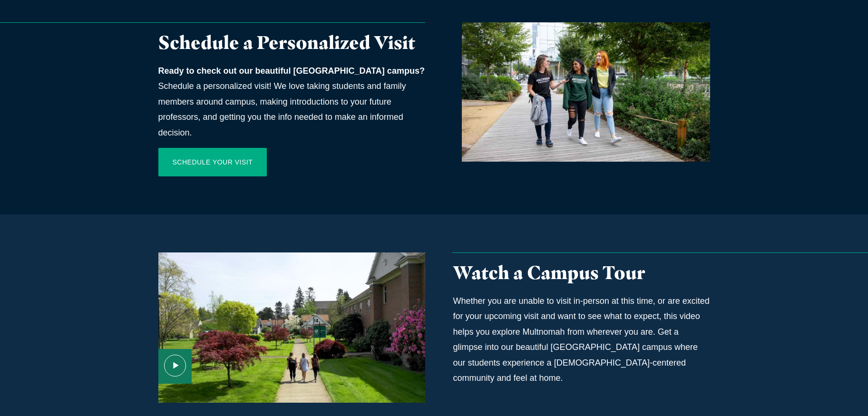 The image size is (868, 416). What do you see at coordinates (212, 162) in the screenshot?
I see `a: Schedule Your Visit` at bounding box center [212, 162].